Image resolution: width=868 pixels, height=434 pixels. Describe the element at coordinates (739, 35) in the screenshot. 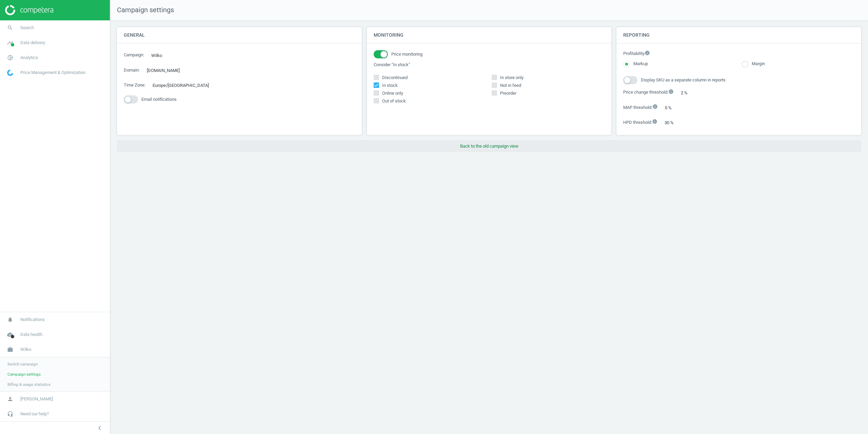

I see `h4: Reporting` at that location.